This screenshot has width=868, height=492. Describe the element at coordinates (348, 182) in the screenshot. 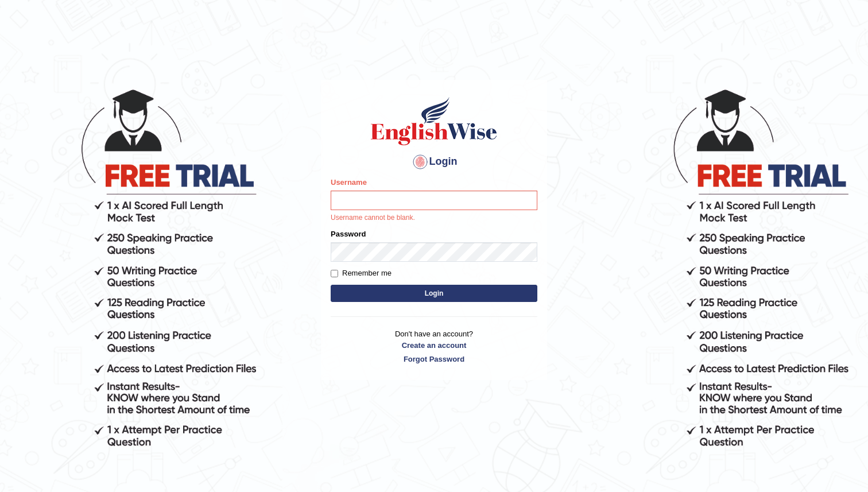

I see `label: Username` at that location.